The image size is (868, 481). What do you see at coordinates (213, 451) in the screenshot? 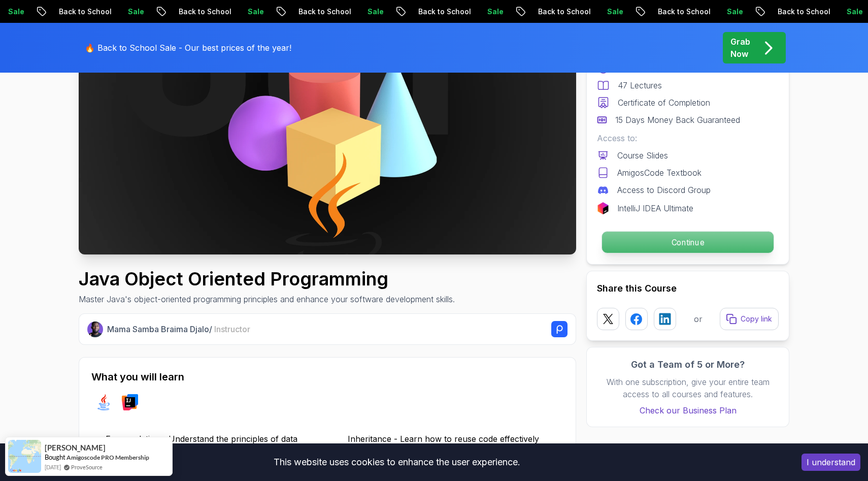
I see `p: Encapsulation - Understand the principles of data hiding, private fields, and getter/setter metho...` at bounding box center [213, 451].